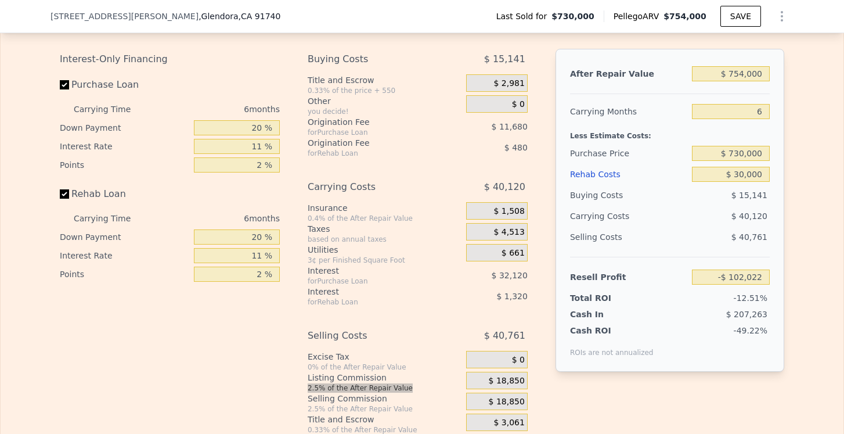  What do you see at coordinates (510, 275) in the screenshot?
I see `span: $ 32,120` at bounding box center [510, 275].